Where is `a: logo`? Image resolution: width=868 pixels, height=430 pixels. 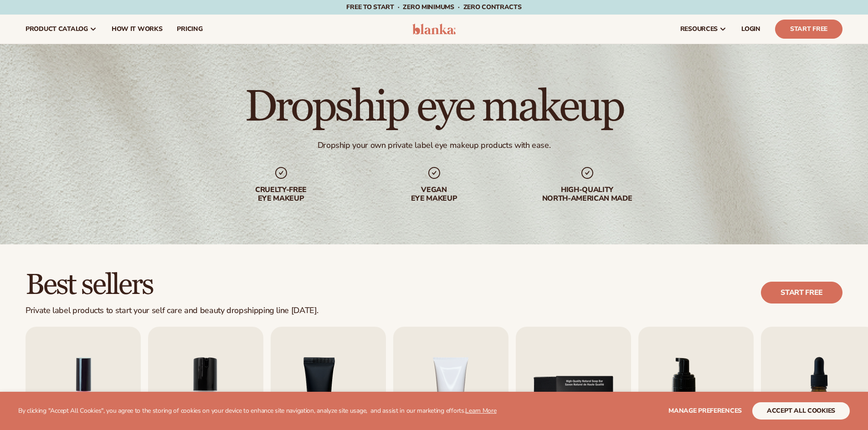 a: logo is located at coordinates (434, 30).